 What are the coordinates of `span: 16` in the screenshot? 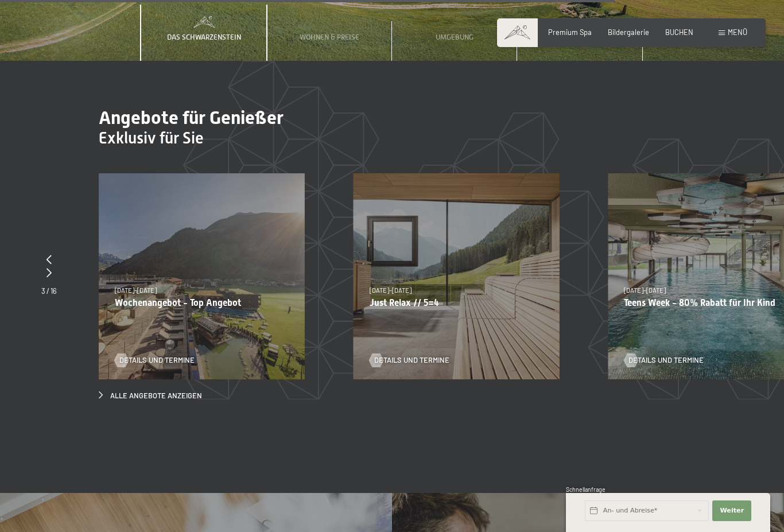 It's located at (53, 291).